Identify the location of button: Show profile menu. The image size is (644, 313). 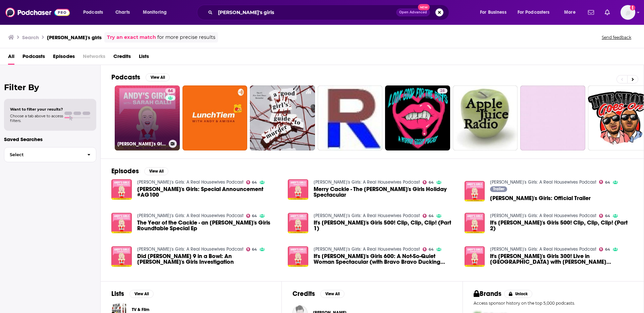
(628, 12).